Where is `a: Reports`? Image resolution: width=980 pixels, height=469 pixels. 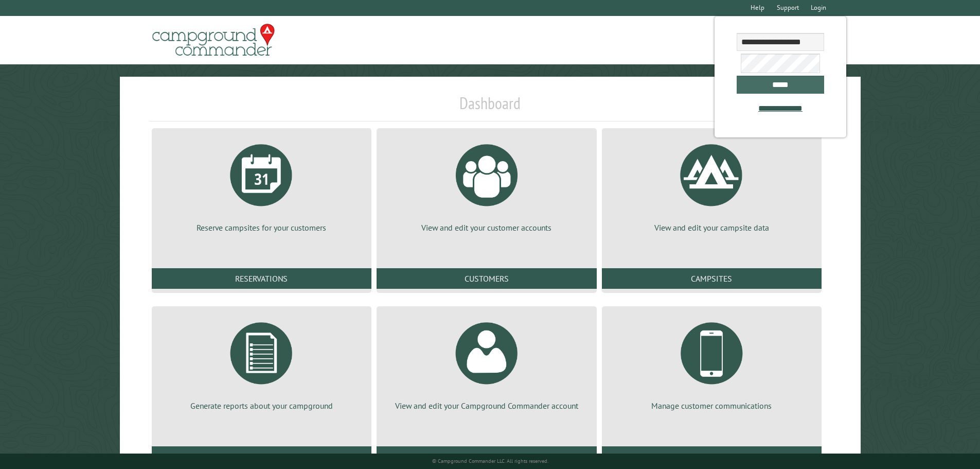
a: Reports is located at coordinates (262, 456).